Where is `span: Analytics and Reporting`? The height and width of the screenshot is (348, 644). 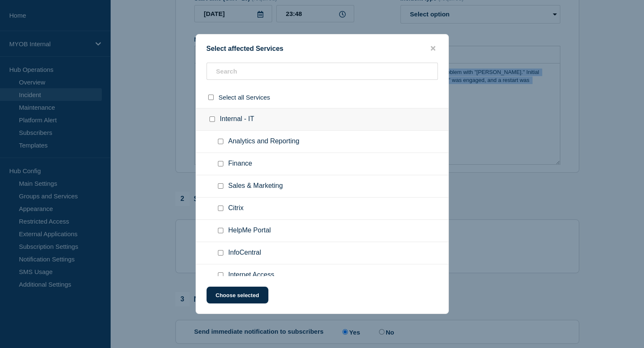 span: Analytics and Reporting is located at coordinates (264, 142).